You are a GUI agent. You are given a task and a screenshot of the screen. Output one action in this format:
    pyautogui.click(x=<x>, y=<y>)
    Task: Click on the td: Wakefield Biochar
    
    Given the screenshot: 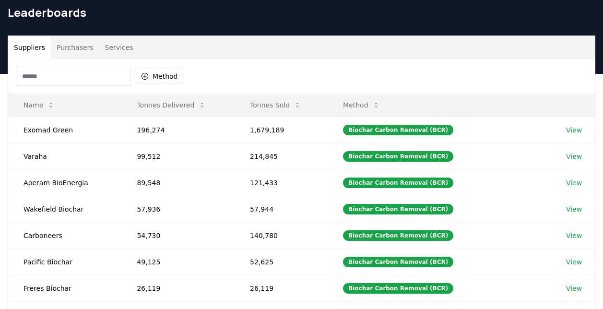 What is the action you would take?
    pyautogui.click(x=65, y=209)
    